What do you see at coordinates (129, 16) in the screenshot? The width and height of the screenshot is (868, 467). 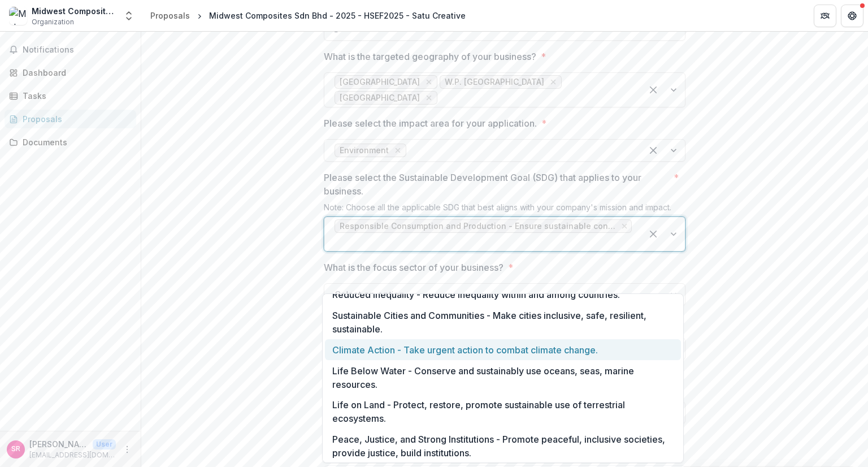 I see `button: Open entity switcher` at bounding box center [129, 16].